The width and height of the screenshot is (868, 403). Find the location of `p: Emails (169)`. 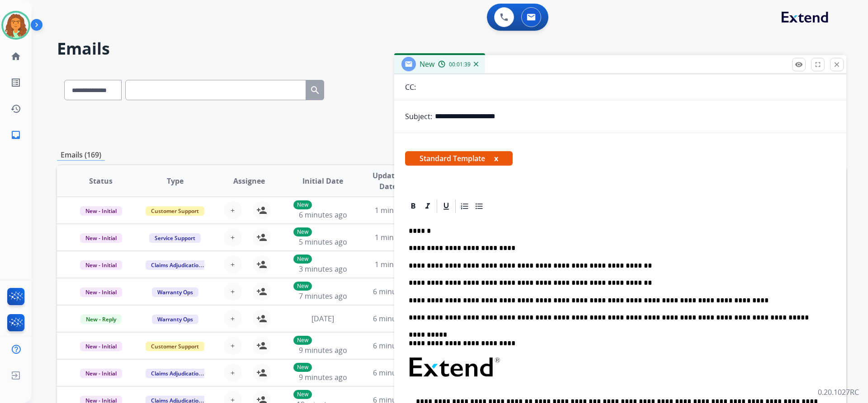

p: Emails (169) is located at coordinates (81, 155).